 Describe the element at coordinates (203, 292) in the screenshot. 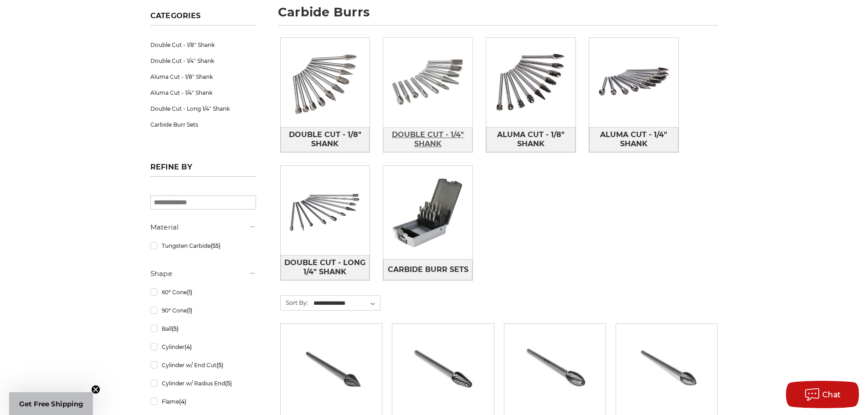

I see `a: 60° Cone` at that location.